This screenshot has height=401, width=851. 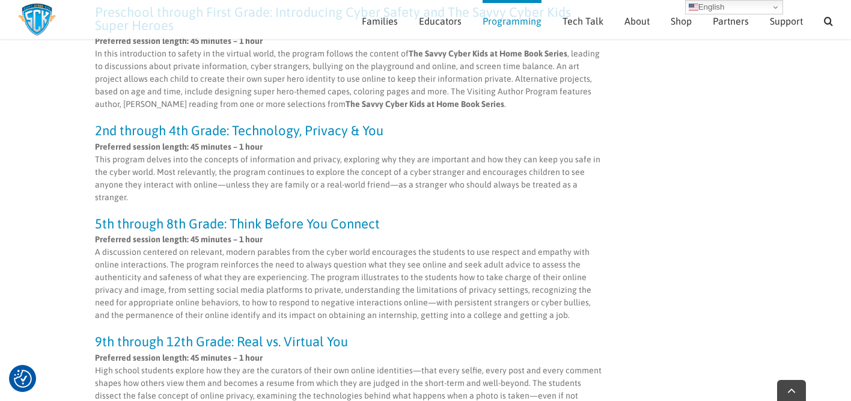 I want to click on p: In this introduction to safety in the virtual world, the program follows the content of , leading..., so click(x=348, y=73).